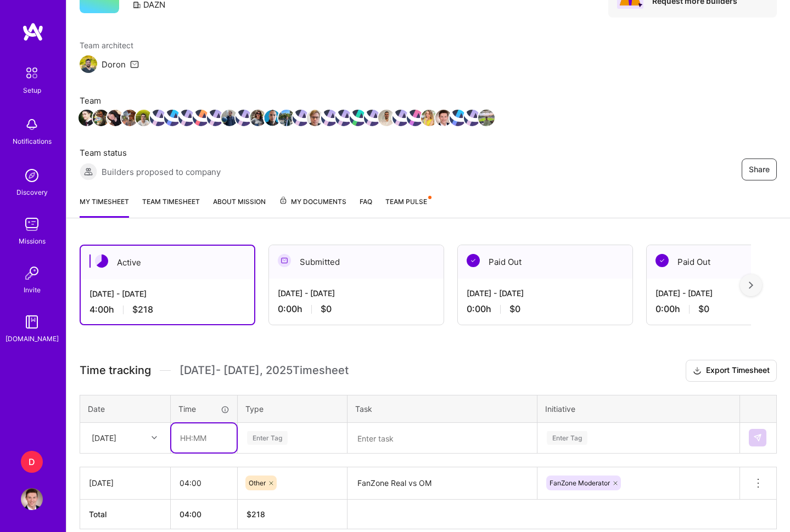 The width and height of the screenshot is (790, 532). Describe the element at coordinates (105, 206) in the screenshot. I see `a: My timesheet` at that location.